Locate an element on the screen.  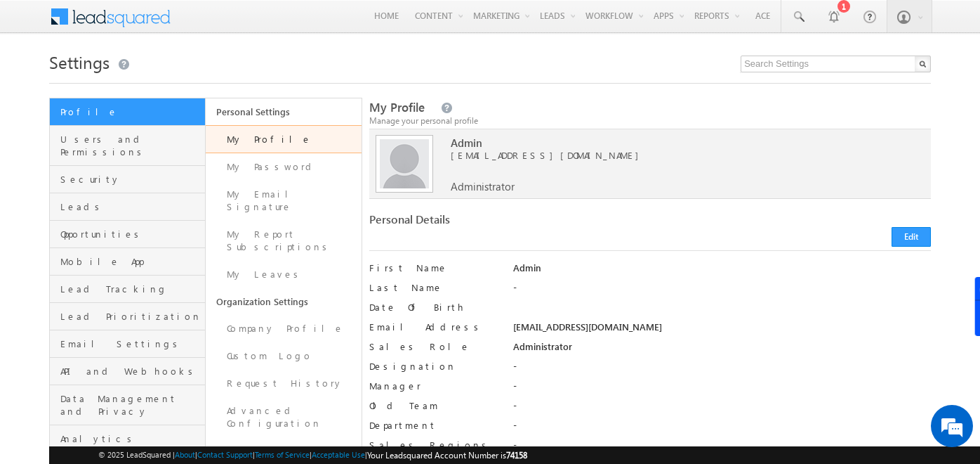
label: Department is located at coordinates (433, 425).